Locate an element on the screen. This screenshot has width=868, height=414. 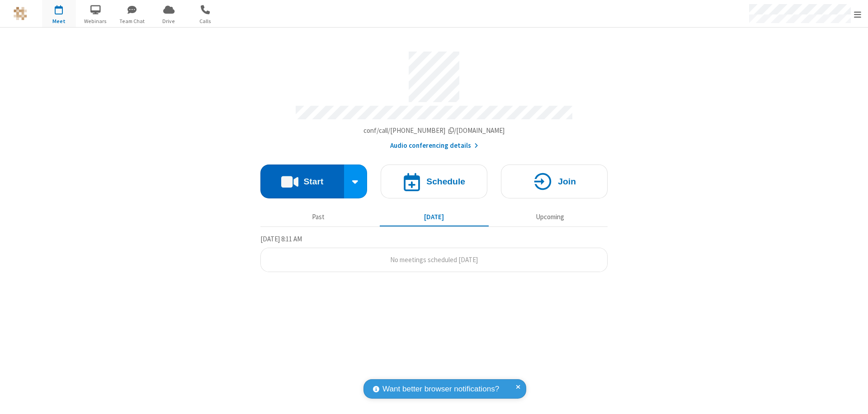
section: Today's Meetings is located at coordinates (434, 253).